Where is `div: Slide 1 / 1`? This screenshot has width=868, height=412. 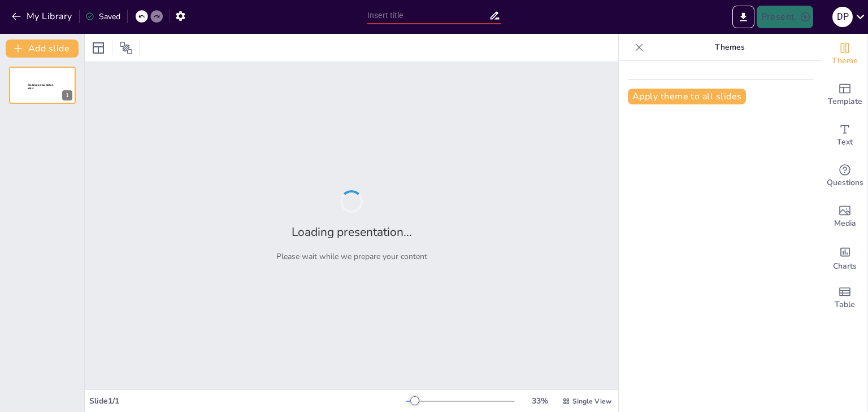
div: Slide 1 / 1 is located at coordinates (248, 401).